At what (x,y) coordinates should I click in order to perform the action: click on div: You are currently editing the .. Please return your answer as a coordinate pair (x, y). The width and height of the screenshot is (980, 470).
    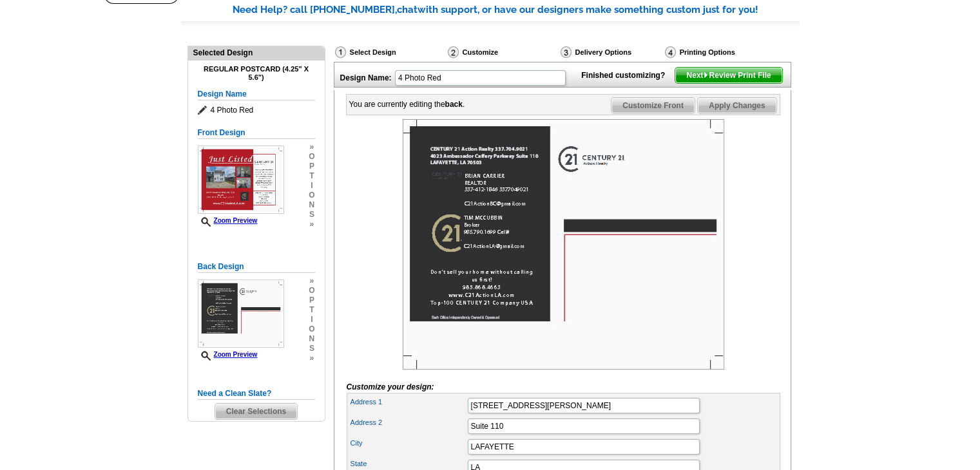
    Looking at the image, I should click on (407, 104).